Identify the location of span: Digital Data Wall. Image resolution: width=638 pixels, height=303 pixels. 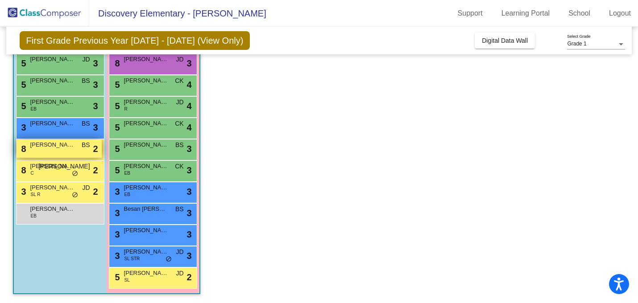
(504, 41).